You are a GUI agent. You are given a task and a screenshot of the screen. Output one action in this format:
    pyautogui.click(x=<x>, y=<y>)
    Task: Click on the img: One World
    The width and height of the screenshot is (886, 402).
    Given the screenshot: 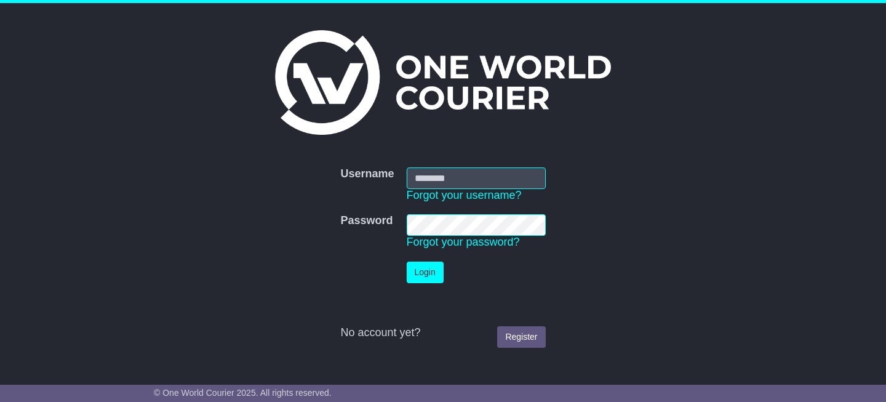 What is the action you would take?
    pyautogui.click(x=443, y=82)
    